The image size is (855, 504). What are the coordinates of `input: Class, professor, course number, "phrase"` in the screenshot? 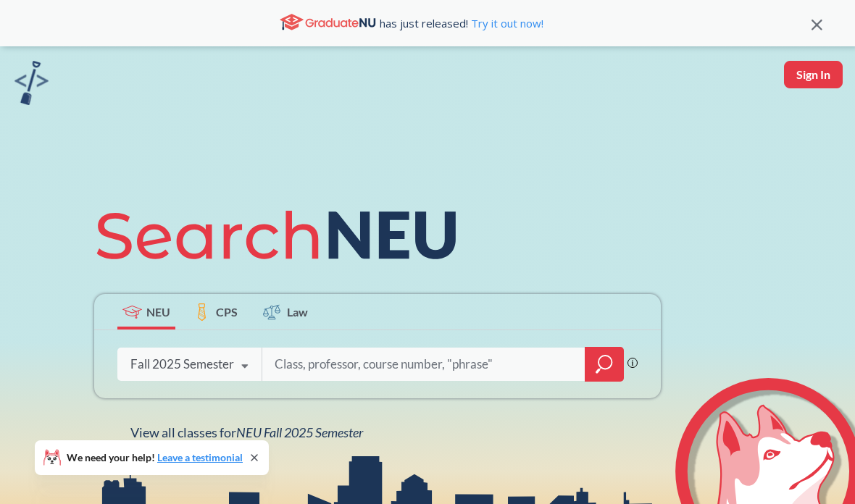 It's located at (424, 365).